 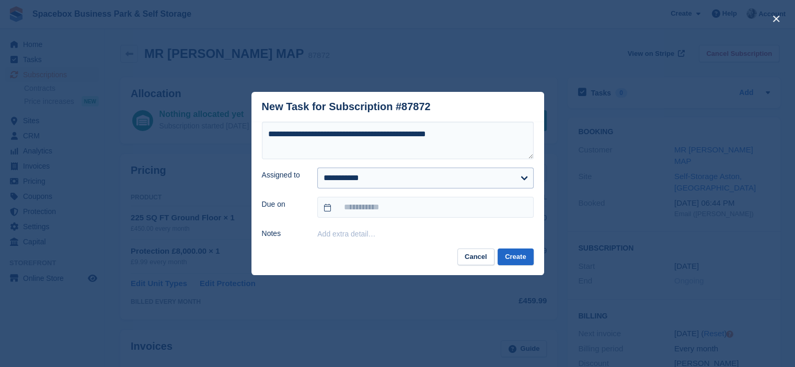 What do you see at coordinates (283, 204) in the screenshot?
I see `label: Due on` at bounding box center [283, 204].